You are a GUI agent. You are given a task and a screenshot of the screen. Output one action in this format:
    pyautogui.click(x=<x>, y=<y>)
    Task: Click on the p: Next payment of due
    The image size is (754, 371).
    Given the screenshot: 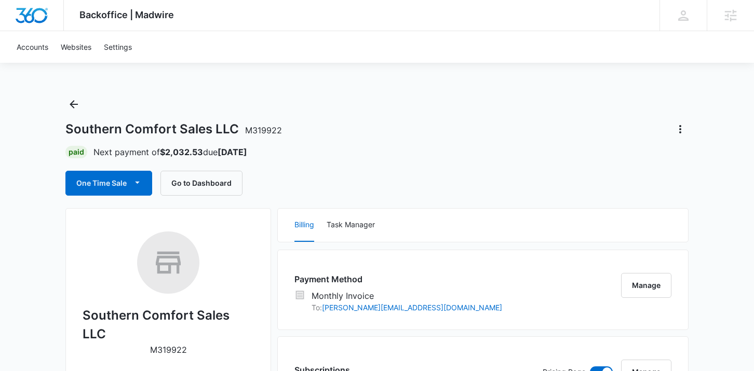 What is the action you would take?
    pyautogui.click(x=170, y=152)
    